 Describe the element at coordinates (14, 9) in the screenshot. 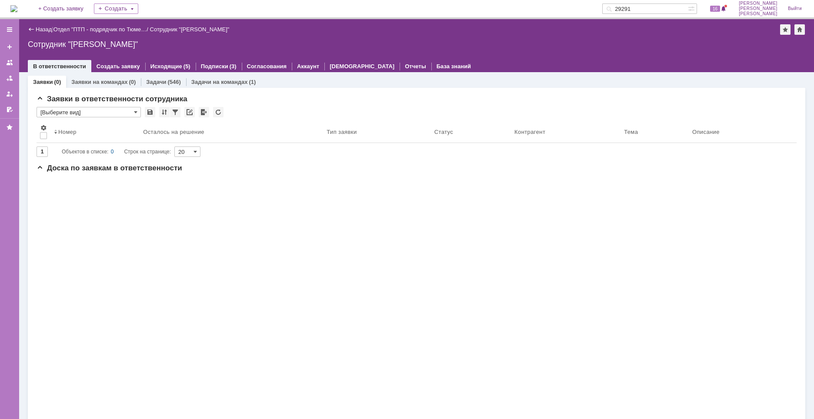

I see `a: Перейти на домашнюю страницу` at that location.